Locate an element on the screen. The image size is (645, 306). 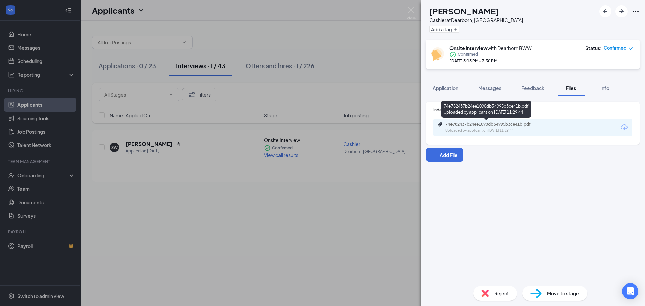
div: with Dearborn BWW is located at coordinates (491, 48).